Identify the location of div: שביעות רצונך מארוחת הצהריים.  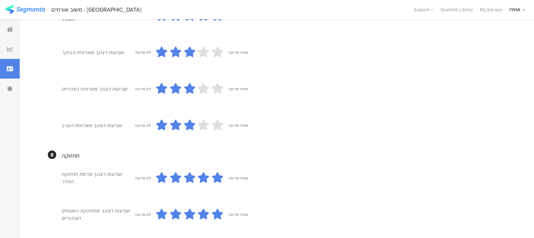
(98, 89).